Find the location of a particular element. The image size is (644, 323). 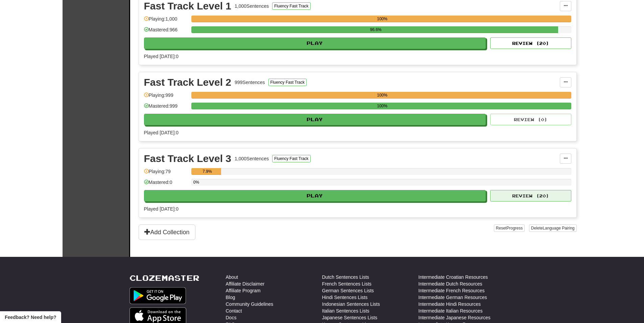

a: Clozemaster is located at coordinates (165, 278).